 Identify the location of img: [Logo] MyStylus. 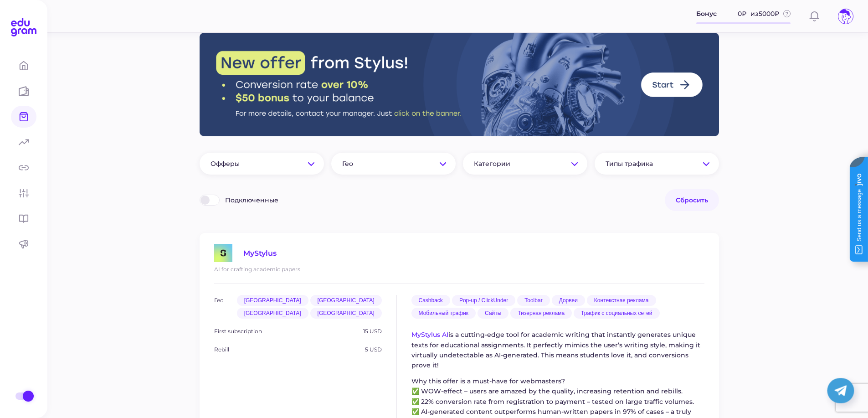
(223, 253).